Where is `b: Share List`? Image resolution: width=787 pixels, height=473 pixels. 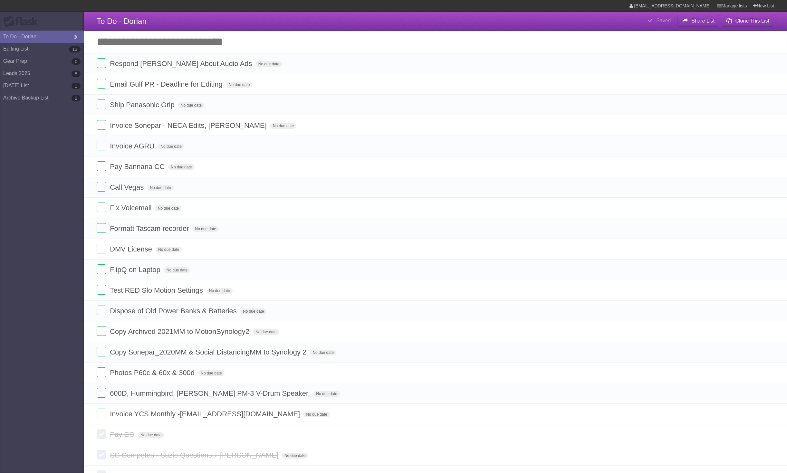 b: Share List is located at coordinates (703, 21).